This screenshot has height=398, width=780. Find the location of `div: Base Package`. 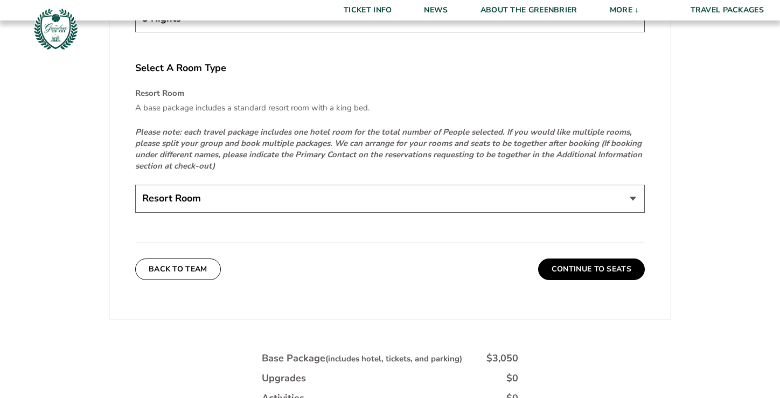

div: Base Package is located at coordinates (362, 358).